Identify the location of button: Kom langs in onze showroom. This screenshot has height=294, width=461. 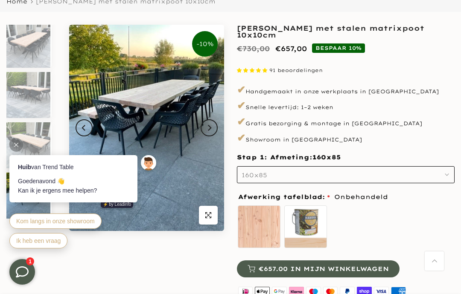
(55, 107).